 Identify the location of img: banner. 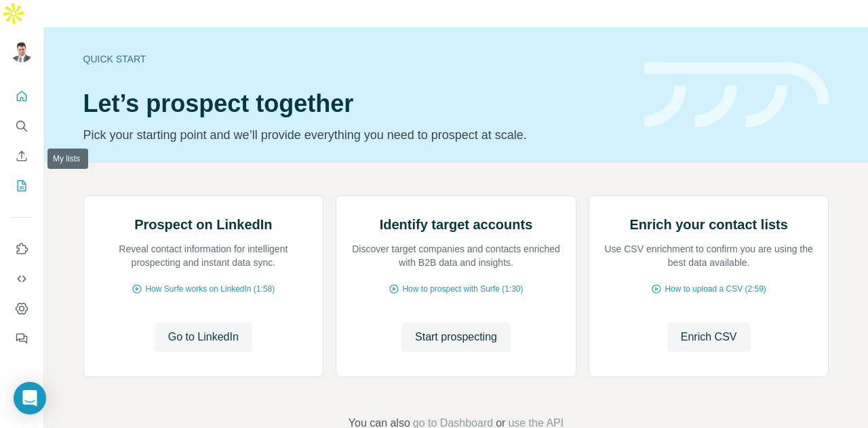
(737, 95).